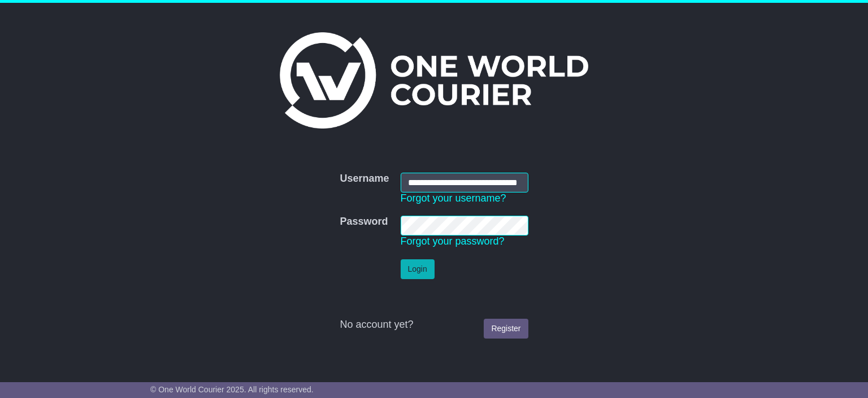 This screenshot has width=868, height=398. What do you see at coordinates (453, 241) in the screenshot?
I see `a: Forgot your password?` at bounding box center [453, 241].